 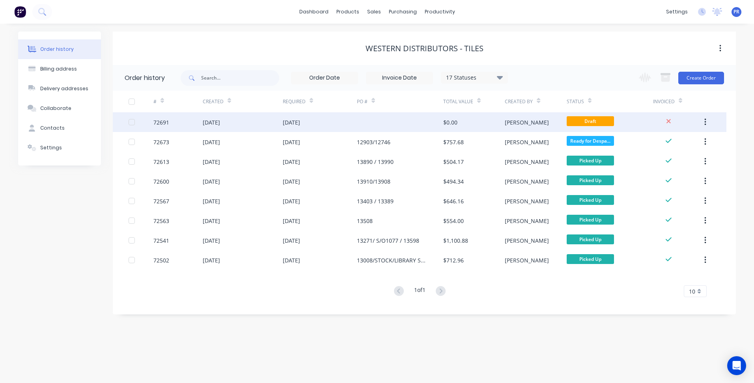 I want to click on div: $1,100.88, so click(x=455, y=240).